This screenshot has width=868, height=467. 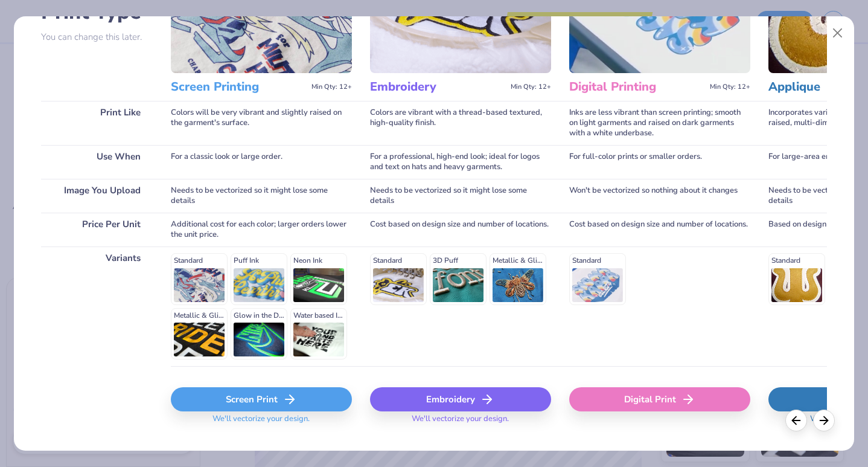 What do you see at coordinates (261, 162) in the screenshot?
I see `div: For a classic look or large order.` at bounding box center [261, 162].